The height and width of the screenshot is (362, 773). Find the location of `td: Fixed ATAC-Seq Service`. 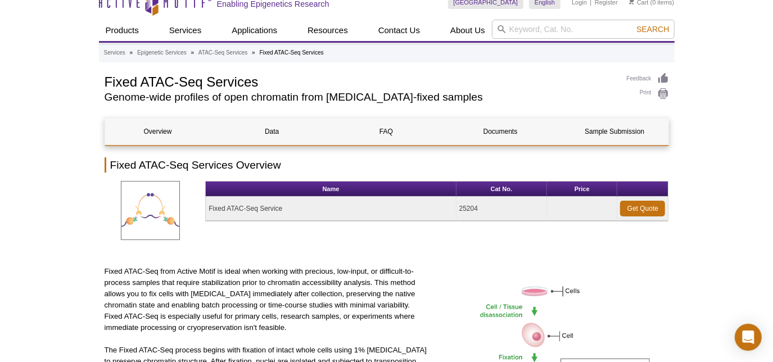

td: Fixed ATAC-Seq Service is located at coordinates (331, 209).